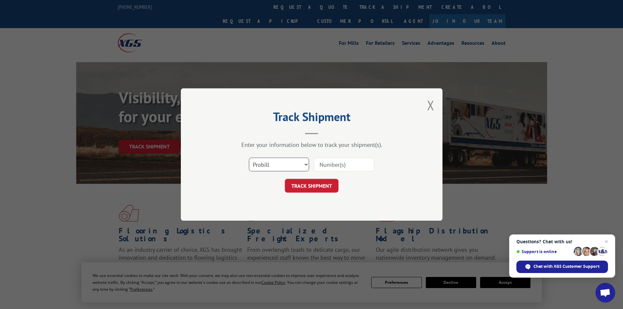  What do you see at coordinates (607, 242) in the screenshot?
I see `span: Close chat` at bounding box center [607, 242].